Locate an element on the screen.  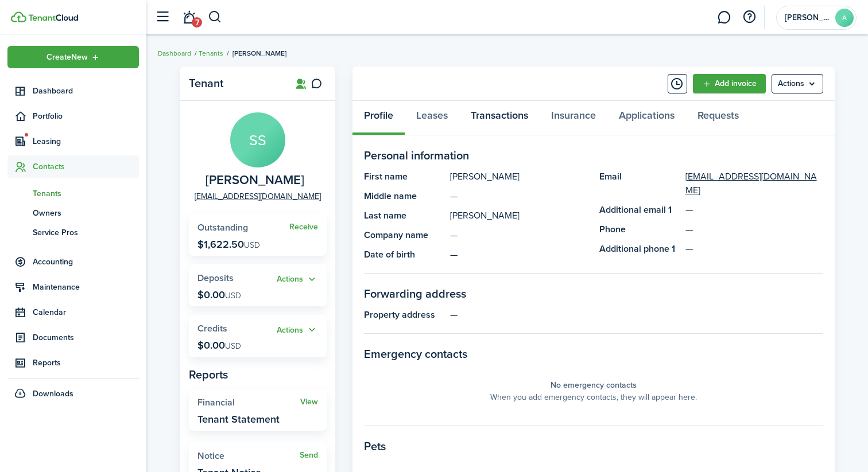
a: Leases is located at coordinates (432, 118).